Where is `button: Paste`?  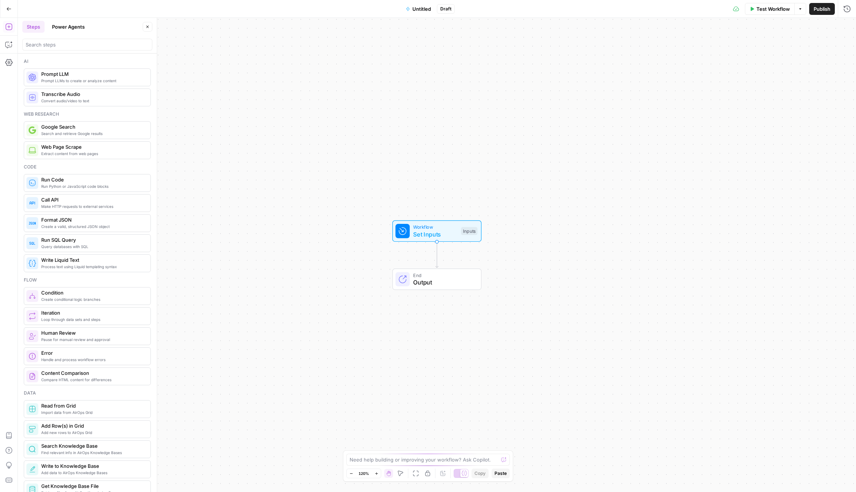
button: Paste is located at coordinates (501, 473).